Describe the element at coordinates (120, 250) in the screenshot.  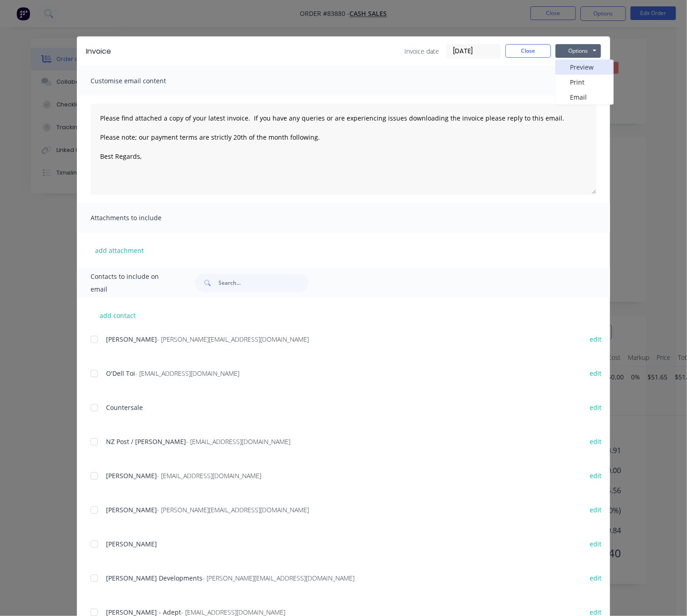
I see `button: add attachment` at that location.